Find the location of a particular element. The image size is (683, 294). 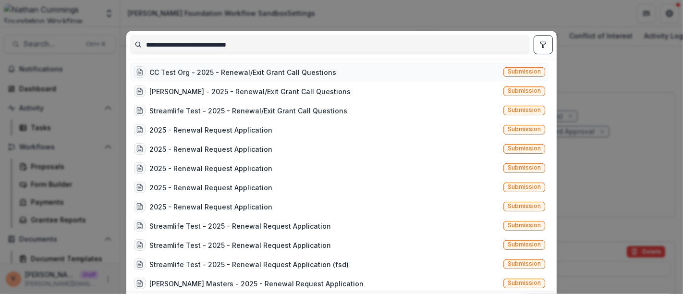

div: Streamlife Test - 2025 - Renewal/Exit Grant Call Questions is located at coordinates (248, 110).